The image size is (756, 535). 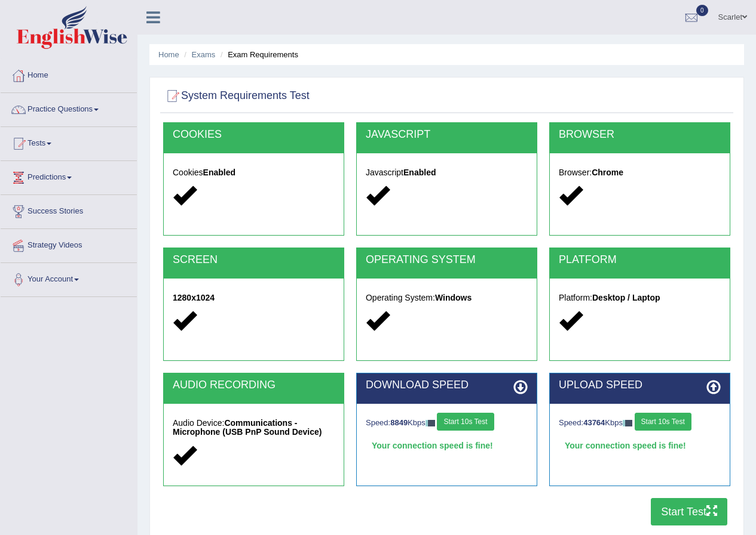 I want to click on h5: Javascript, so click(x=446, y=172).